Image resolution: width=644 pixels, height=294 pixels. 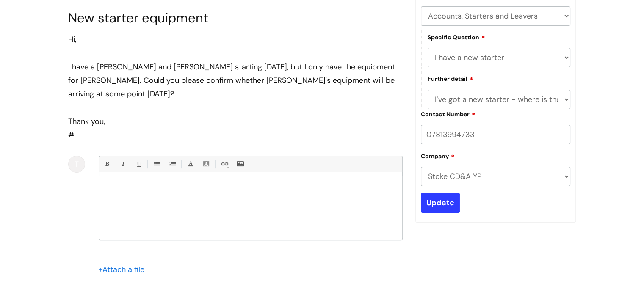 I want to click on label: Company, so click(x=437, y=156).